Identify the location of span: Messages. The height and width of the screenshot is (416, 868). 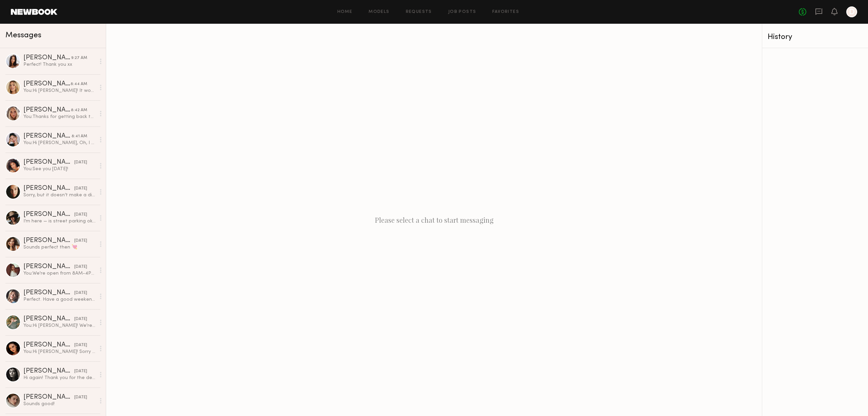
(24, 36).